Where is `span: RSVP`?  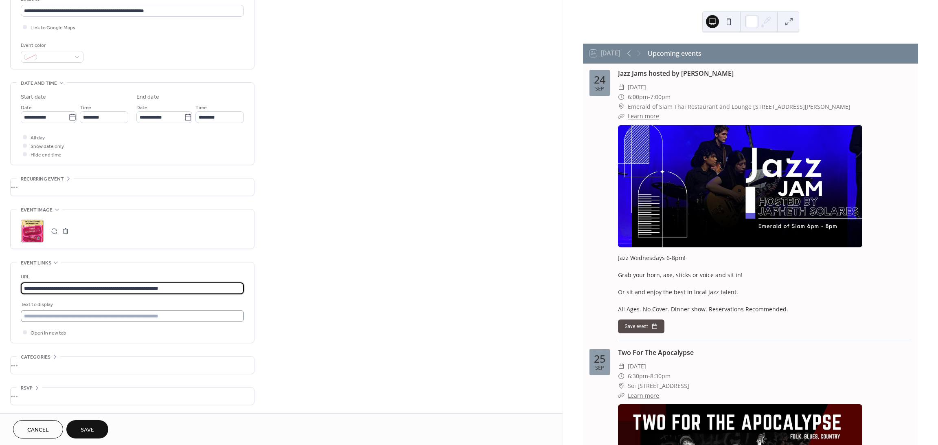
span: RSVP is located at coordinates (26, 388).